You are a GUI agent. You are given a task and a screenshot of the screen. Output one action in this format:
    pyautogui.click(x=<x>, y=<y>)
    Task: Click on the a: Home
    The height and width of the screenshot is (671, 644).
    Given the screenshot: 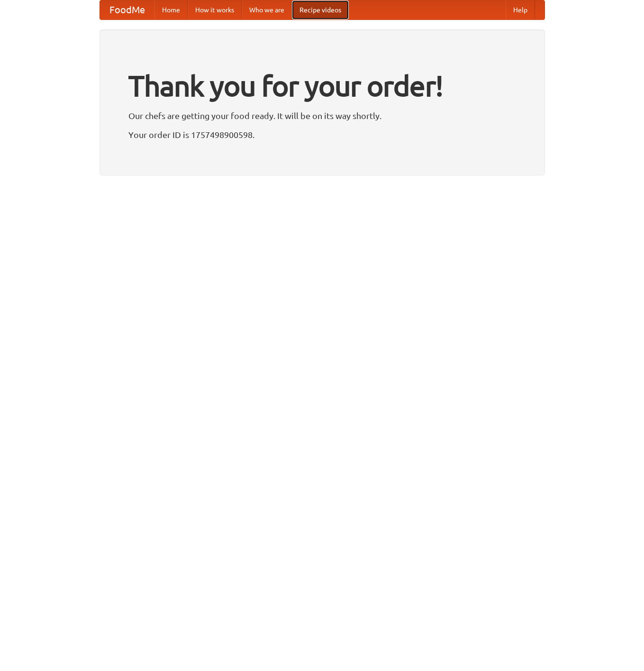 What is the action you would take?
    pyautogui.click(x=171, y=10)
    